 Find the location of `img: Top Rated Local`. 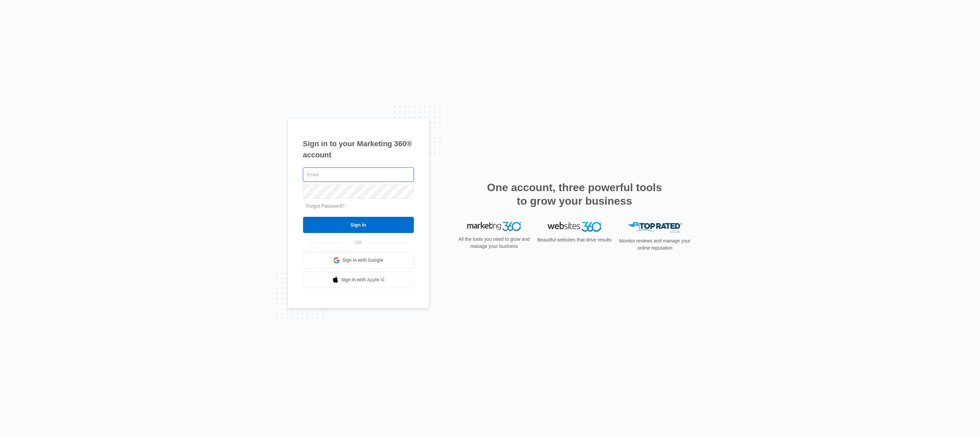

img: Top Rated Local is located at coordinates (655, 227).